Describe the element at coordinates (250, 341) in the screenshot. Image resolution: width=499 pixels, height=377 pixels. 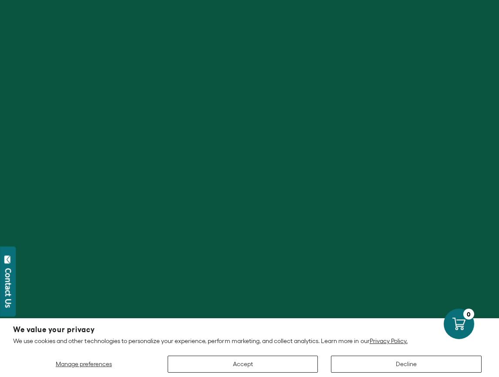
I see `p: We use cookies and other technologies to personalize your experience, perform marketing, and coll...` at that location.